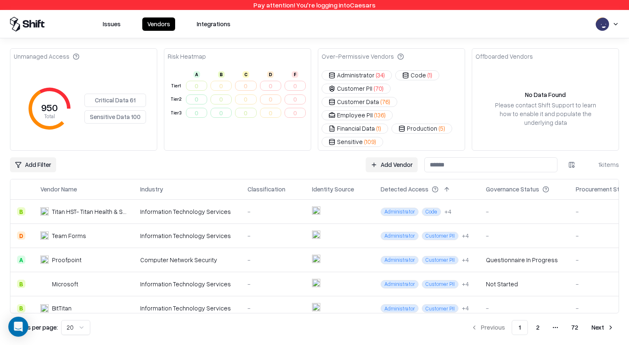  Describe the element at coordinates (543, 328) in the screenshot. I see `nav: pagination` at that location.